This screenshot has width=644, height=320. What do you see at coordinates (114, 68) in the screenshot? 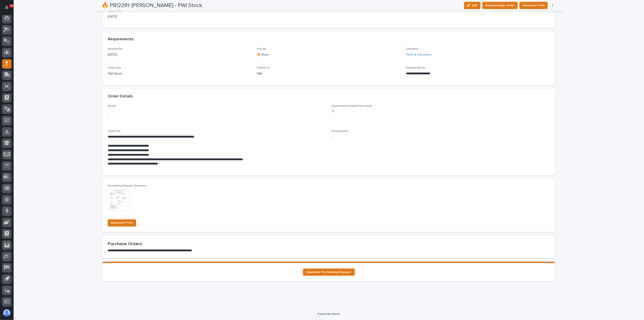
I see `span: Order Use` at bounding box center [114, 68].